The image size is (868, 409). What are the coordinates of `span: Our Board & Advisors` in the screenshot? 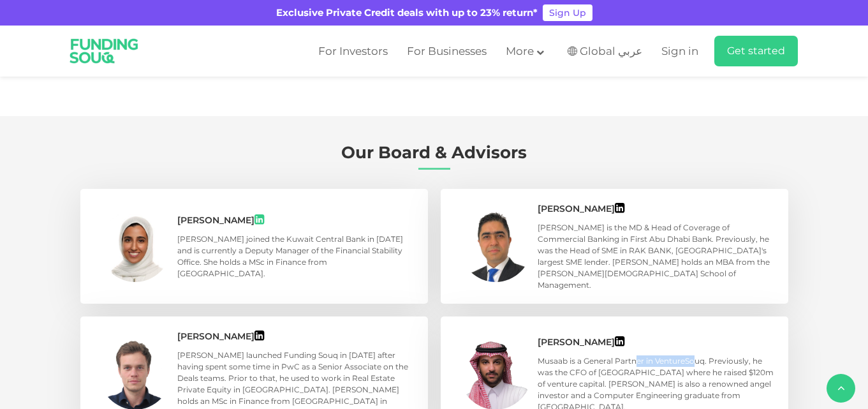 It's located at (434, 153).